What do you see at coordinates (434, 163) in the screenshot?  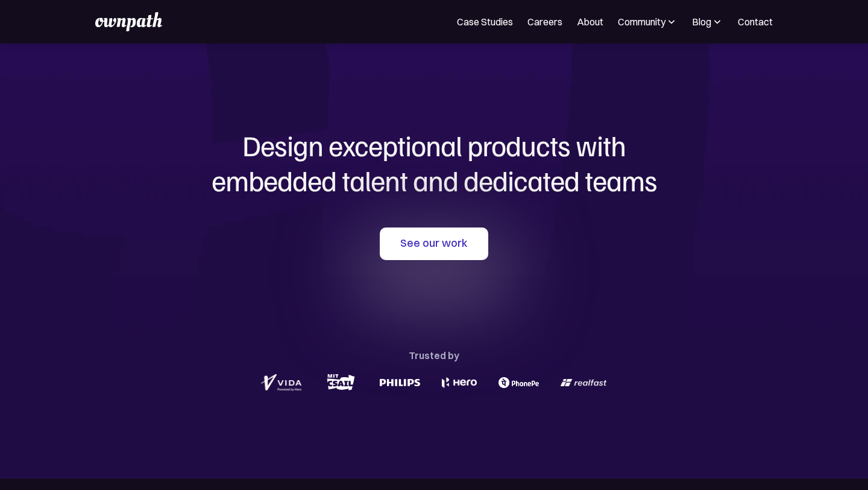 I see `h1: Design exceptional products with embedded talent and dedicated teams` at bounding box center [434, 163].